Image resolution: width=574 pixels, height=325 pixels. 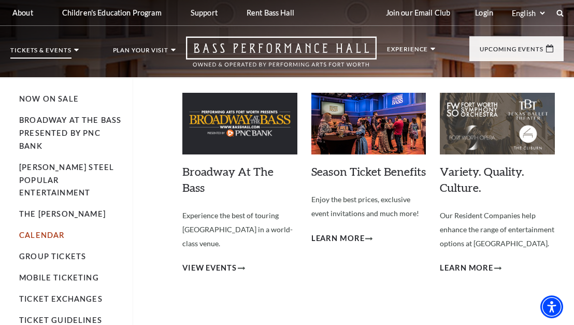 What do you see at coordinates (228, 179) in the screenshot?
I see `a: Broadway At The Bass` at bounding box center [228, 179].